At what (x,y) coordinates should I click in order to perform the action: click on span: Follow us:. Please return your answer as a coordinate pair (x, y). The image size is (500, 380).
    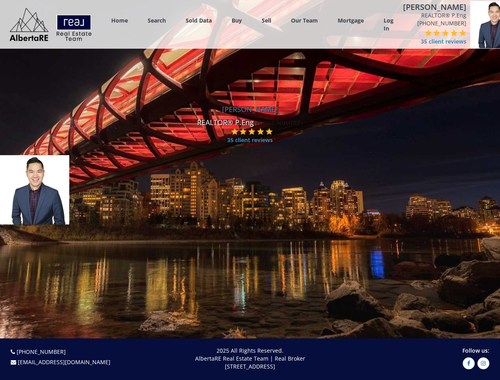
    Looking at the image, I should click on (476, 351).